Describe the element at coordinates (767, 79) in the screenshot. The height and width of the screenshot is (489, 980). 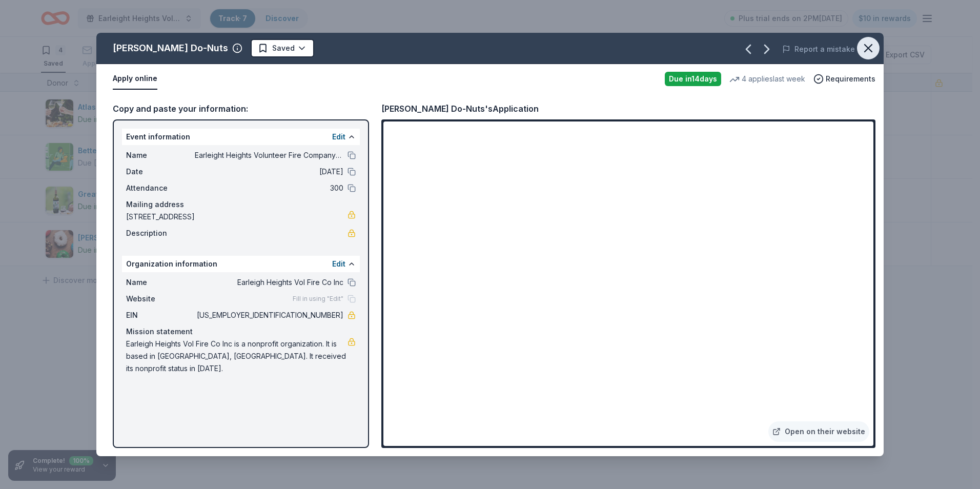
I see `div: 4 applies last week` at that location.